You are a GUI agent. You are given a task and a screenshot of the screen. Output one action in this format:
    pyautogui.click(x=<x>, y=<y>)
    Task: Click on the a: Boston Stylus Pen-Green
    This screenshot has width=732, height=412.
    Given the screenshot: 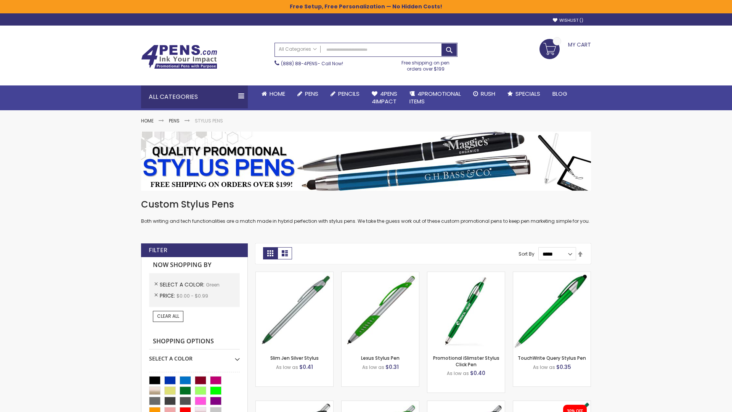 What is the action you would take?
    pyautogui.click(x=294, y=404)
    